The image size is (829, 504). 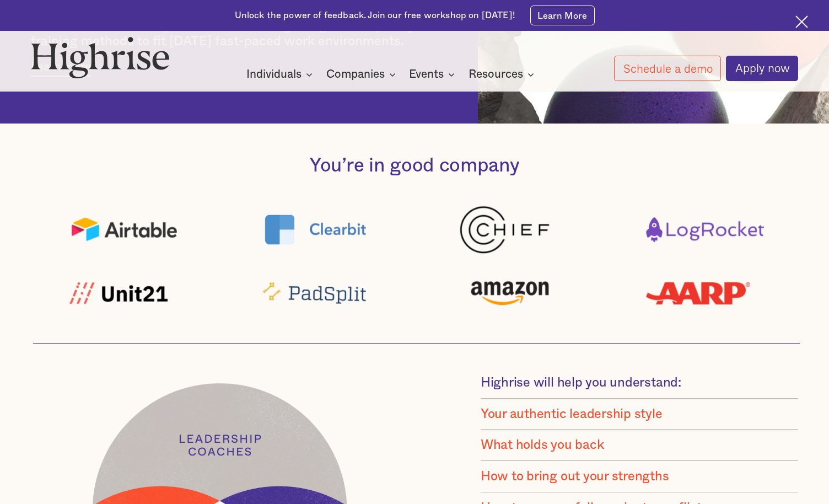 What do you see at coordinates (702, 229) in the screenshot?
I see `img: logrocket logo` at bounding box center [702, 229].